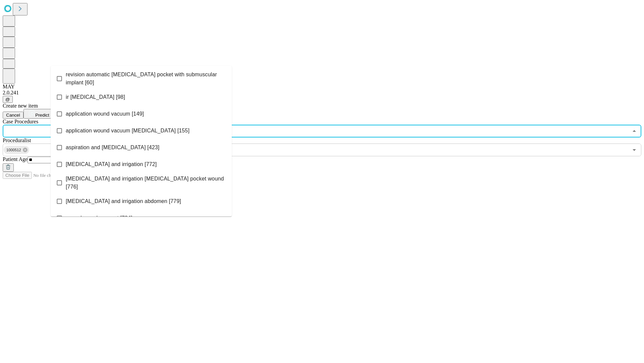  Describe the element at coordinates (322, 87) in the screenshot. I see `div: MAY` at that location.